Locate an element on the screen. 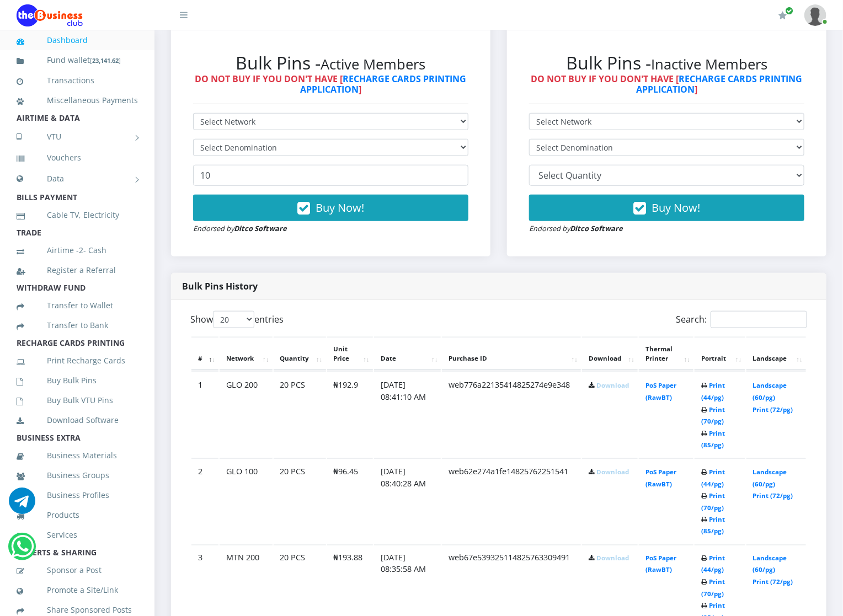 The image size is (843, 616). th: Thermal Printer: activate to sort column ascending is located at coordinates (665, 354).